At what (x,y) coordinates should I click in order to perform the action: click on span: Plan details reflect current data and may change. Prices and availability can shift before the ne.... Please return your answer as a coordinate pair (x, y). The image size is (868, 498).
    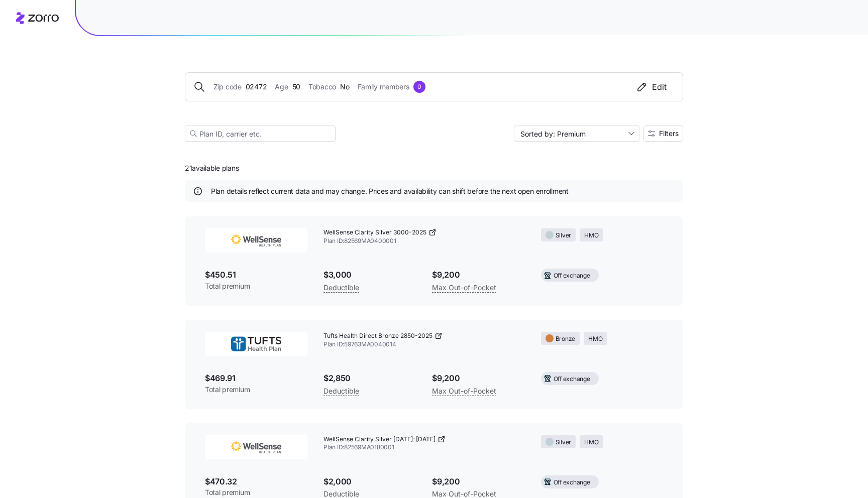
    Looking at the image, I should click on (390, 191).